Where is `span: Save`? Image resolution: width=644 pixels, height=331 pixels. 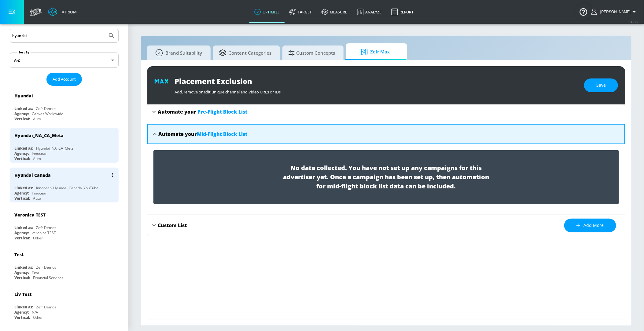
span: Save is located at coordinates (601, 86).